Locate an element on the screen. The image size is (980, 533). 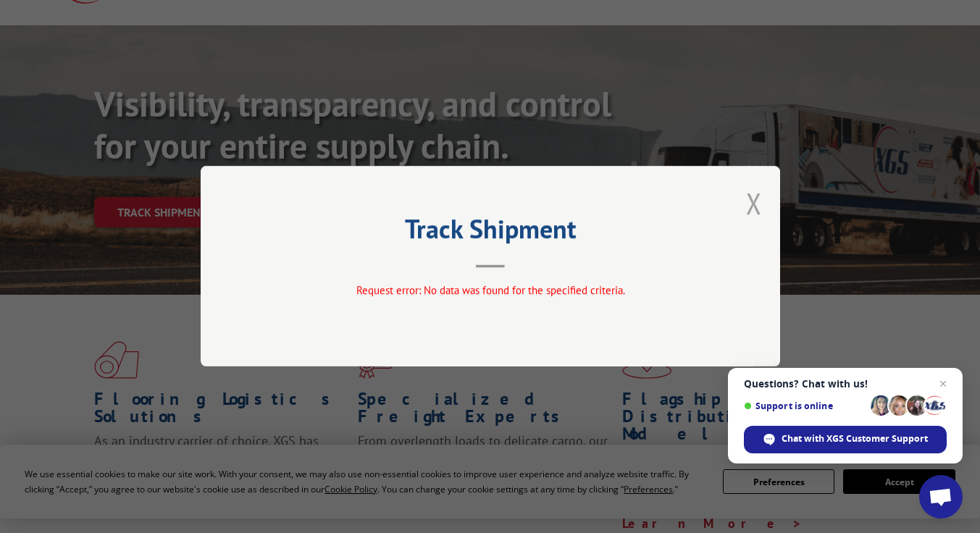
span: Request error: No data was found for the specified criteria. is located at coordinates (490, 290).